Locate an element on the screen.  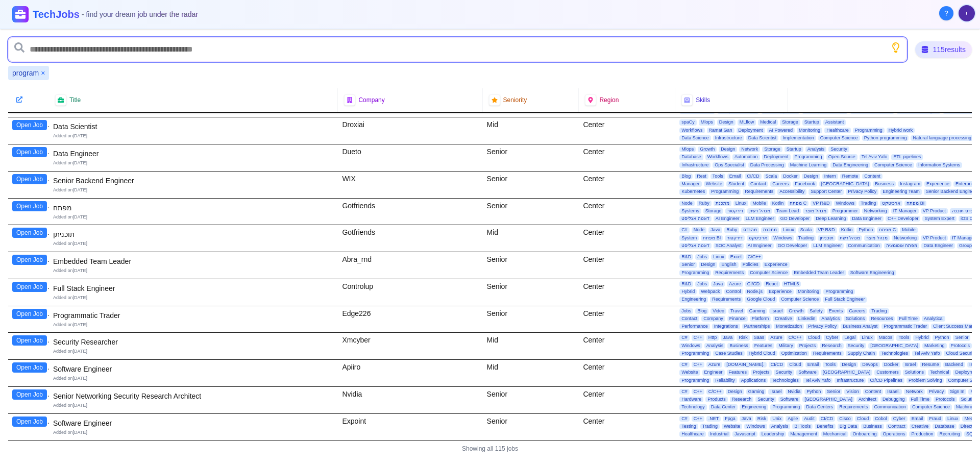
span: Workflows is located at coordinates (692, 130).